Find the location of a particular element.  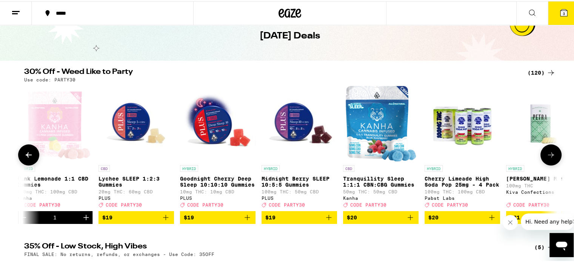

span: Hi. Need any help? is located at coordinates (29, 8).